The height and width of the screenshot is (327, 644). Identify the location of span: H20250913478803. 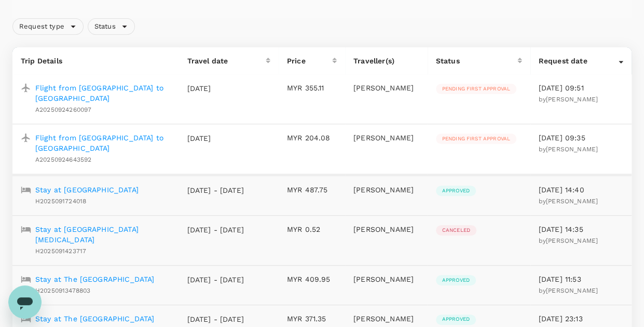
(63, 290).